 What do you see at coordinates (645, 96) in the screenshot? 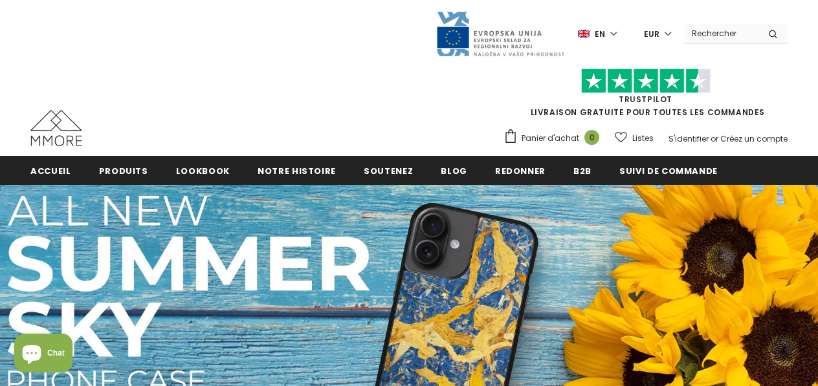
I see `span: LIVRAISON GRATUITE POUR TOUTES LES COMMANDES` at bounding box center [645, 96].